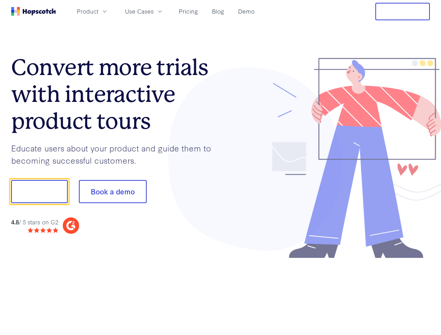  What do you see at coordinates (116, 154) in the screenshot?
I see `p: Educate users about your product and guide them to becoming successful customers.` at bounding box center [116, 154].